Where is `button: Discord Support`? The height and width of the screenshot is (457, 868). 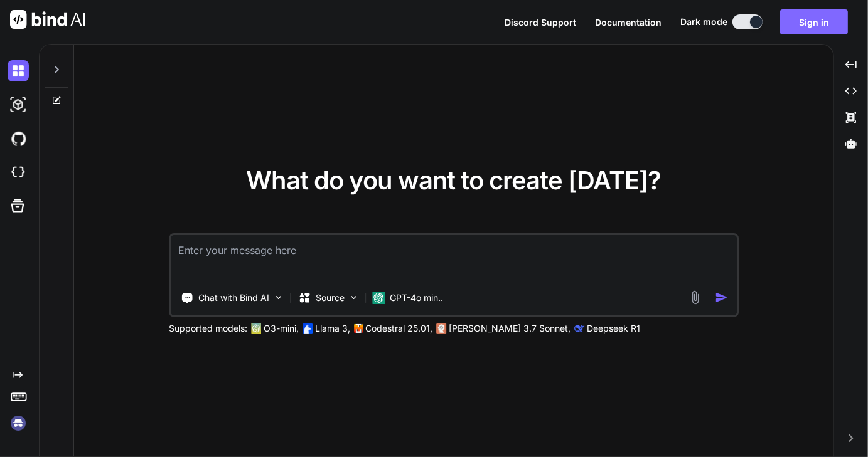 button: Discord Support is located at coordinates (540, 22).